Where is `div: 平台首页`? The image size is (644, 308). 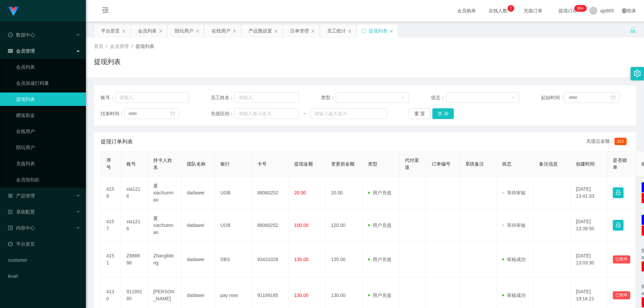
div: 平台首页 is located at coordinates (110, 31).